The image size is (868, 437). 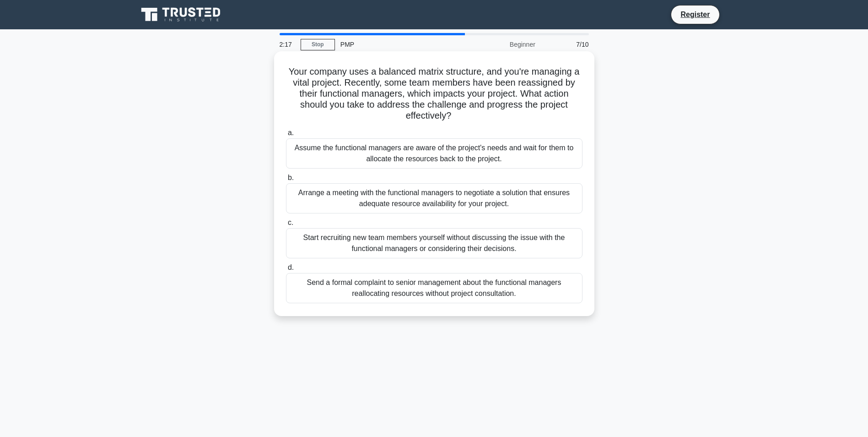 What do you see at coordinates (290, 178) in the screenshot?
I see `span: b.` at bounding box center [290, 178].